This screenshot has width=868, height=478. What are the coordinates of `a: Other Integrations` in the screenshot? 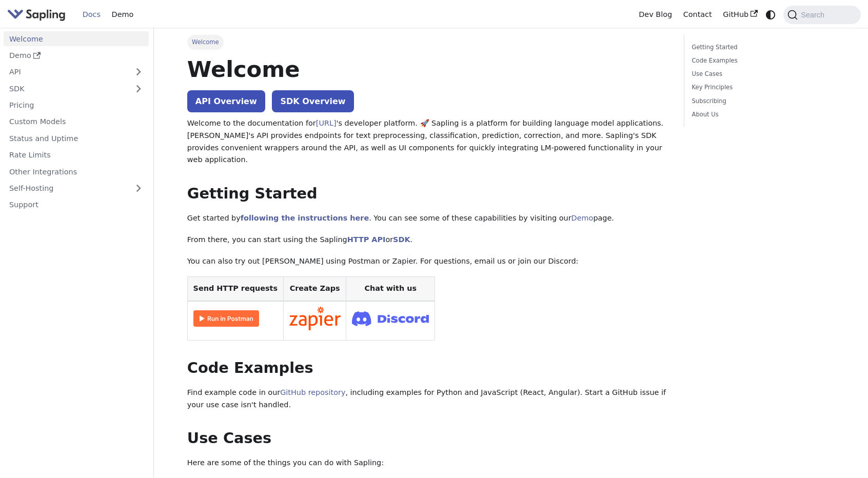 It's located at (76, 171).